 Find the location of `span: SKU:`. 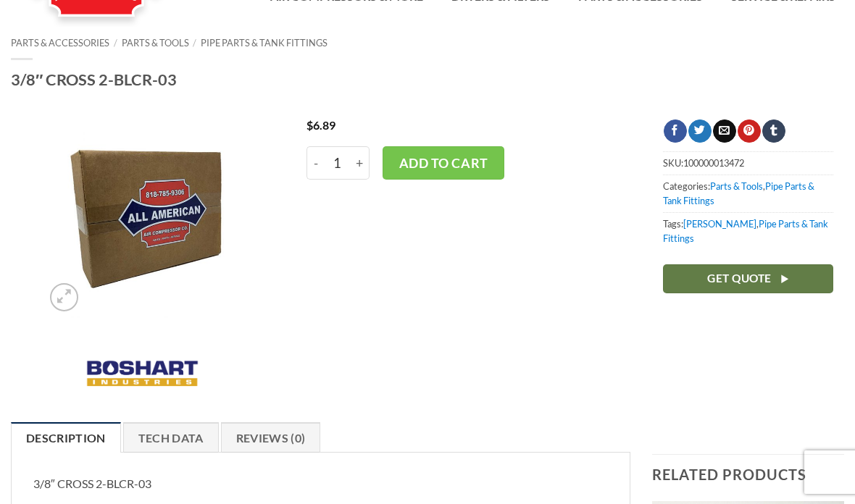

span: SKU: is located at coordinates (747, 162).